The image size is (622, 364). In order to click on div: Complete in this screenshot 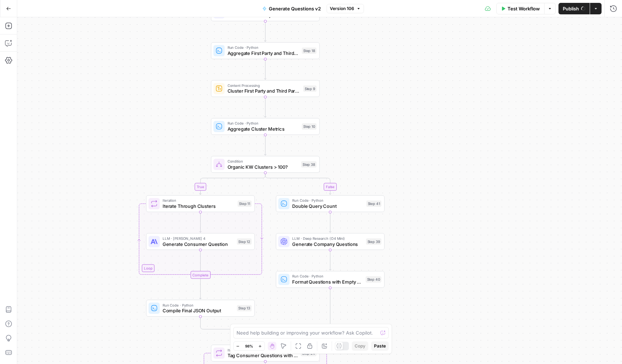, I will do `click(200, 274)`.